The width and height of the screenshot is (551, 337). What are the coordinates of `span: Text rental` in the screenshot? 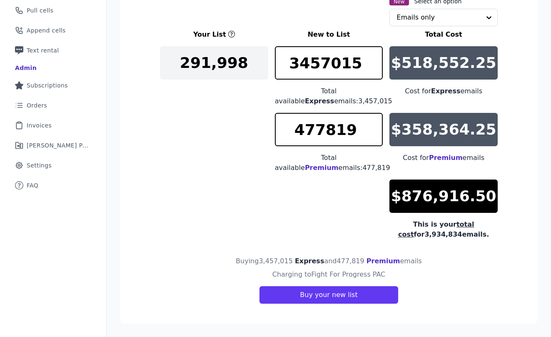 It's located at (43, 50).